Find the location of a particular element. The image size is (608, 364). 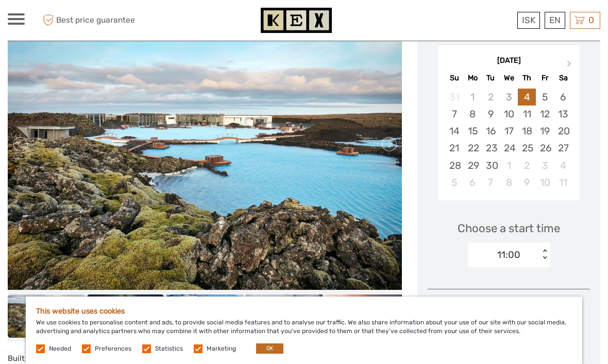

div: Choose Monday, October 6th, 2025 is located at coordinates (473, 183).